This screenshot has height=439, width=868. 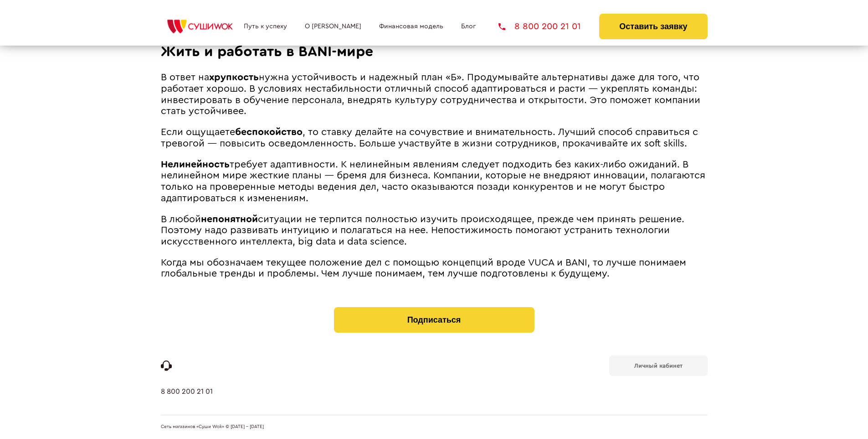 I want to click on button: Подписаться, so click(x=434, y=320).